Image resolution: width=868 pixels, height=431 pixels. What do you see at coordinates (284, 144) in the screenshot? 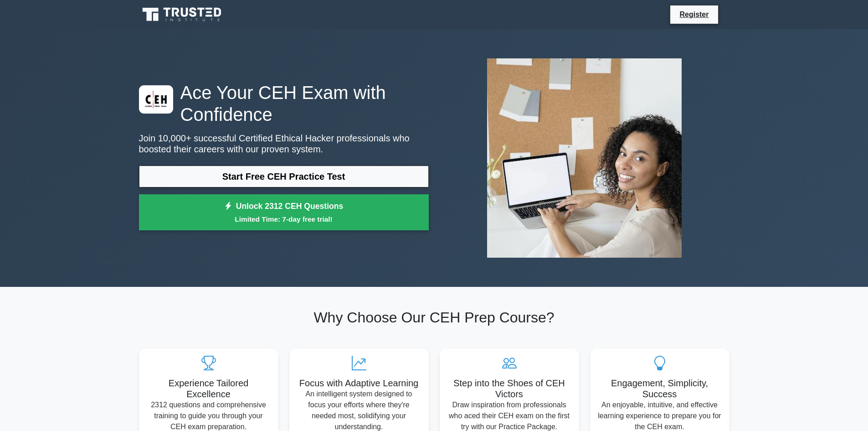
I see `p: Join 10,000+ successful Certified Ethical Hacker professionals who boosted their careers with our...` at bounding box center [284, 144].